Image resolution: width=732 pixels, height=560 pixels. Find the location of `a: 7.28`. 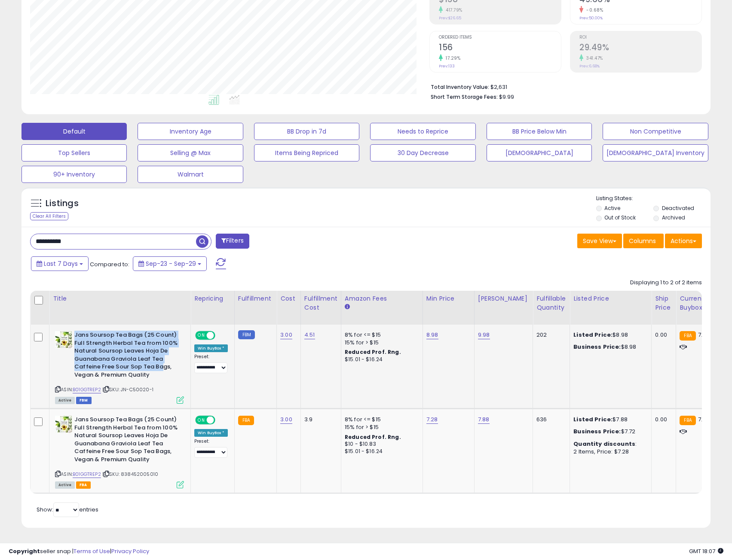

a: 7.28 is located at coordinates (431, 419).